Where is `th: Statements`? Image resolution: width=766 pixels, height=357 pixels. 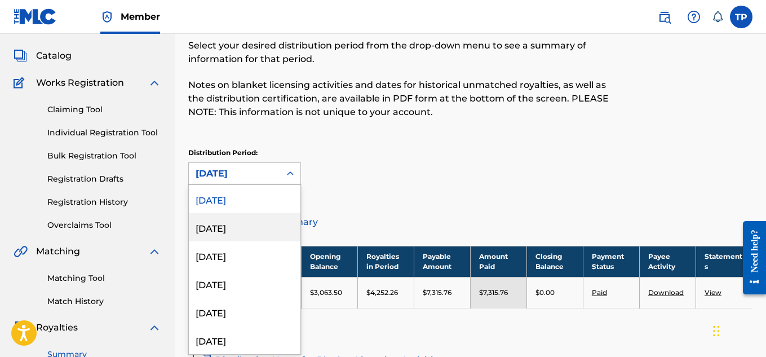 th: Statements is located at coordinates (723, 261).